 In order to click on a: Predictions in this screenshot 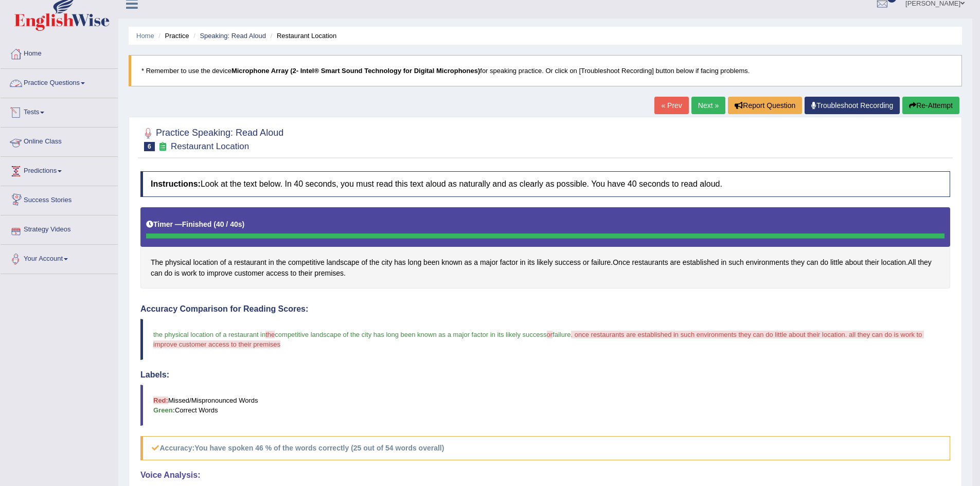, I will do `click(59, 170)`.